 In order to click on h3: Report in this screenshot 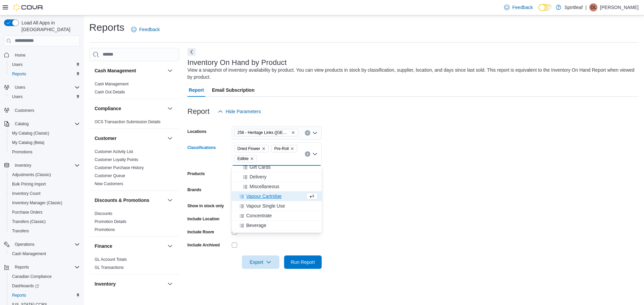, I will do `click(199, 111)`.